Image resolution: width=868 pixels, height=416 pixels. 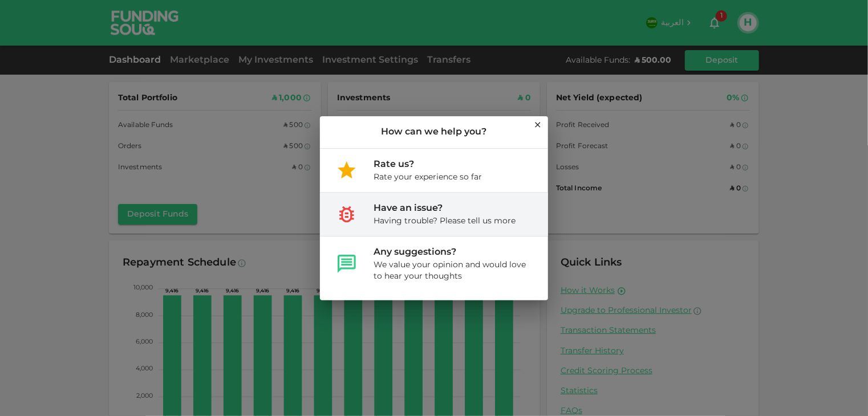 What do you see at coordinates (444, 221) in the screenshot?
I see `div: Having trouble? Please tell us more` at bounding box center [444, 221].